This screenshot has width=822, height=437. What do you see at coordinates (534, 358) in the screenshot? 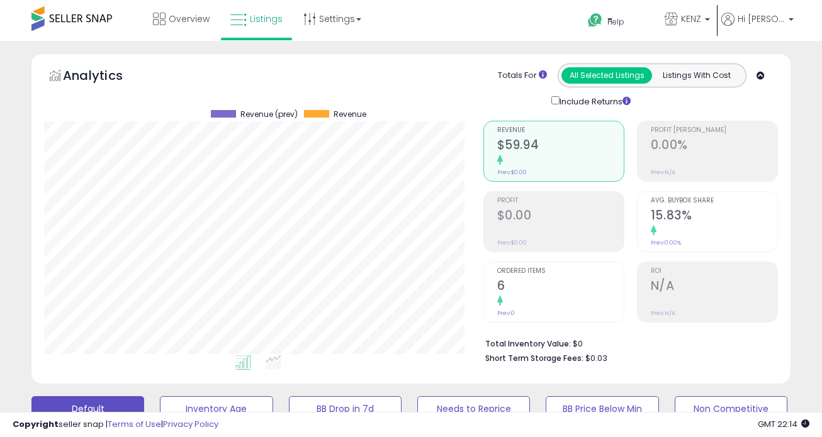
I see `b: Short Term Storage Fees:` at bounding box center [534, 358].